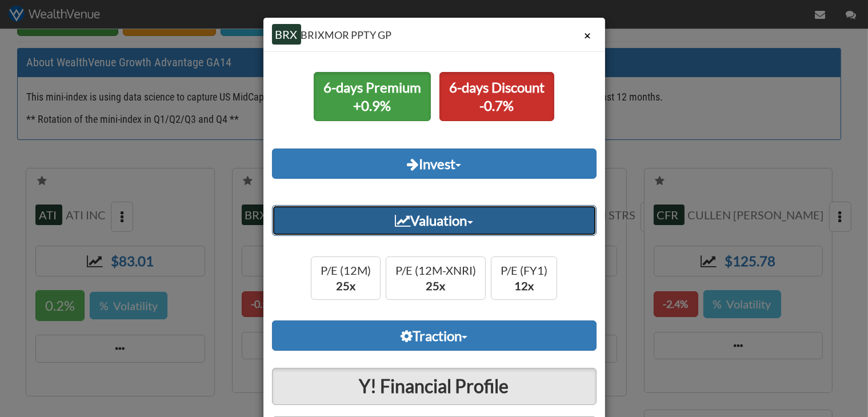 The height and width of the screenshot is (417, 868). Describe the element at coordinates (496, 97) in the screenshot. I see `span: 6-days Discount -0.7%` at that location.